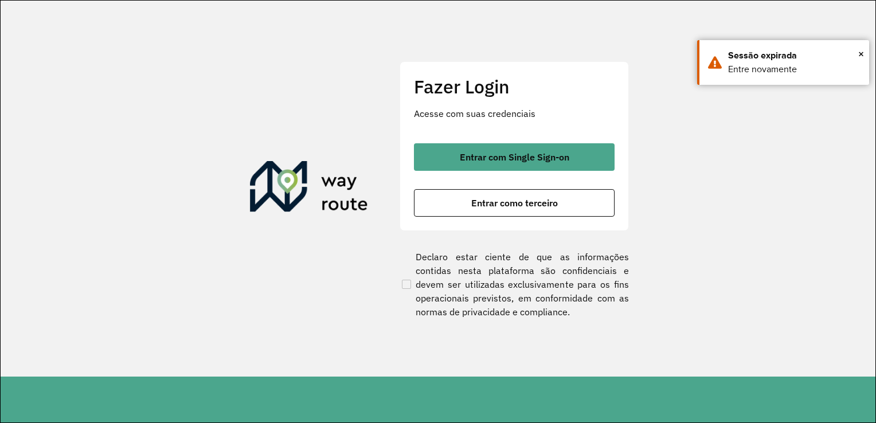 This screenshot has height=423, width=876. Describe the element at coordinates (794, 56) in the screenshot. I see `div: Sessão expirada` at that location.